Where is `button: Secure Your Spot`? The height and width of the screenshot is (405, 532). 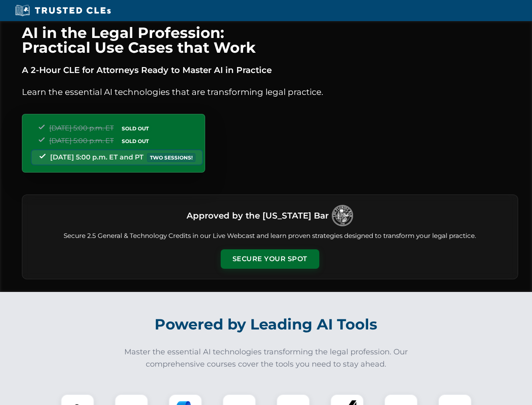
button: Secure Your Spot is located at coordinates (270, 259).